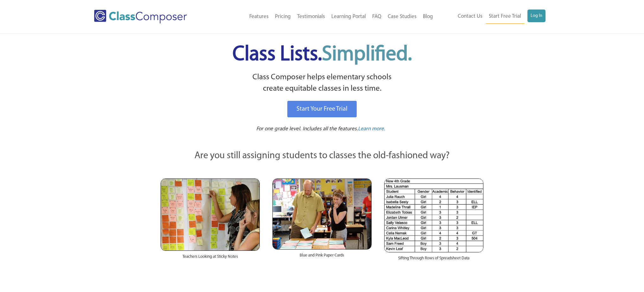  I want to click on a: Testimonials, so click(311, 17).